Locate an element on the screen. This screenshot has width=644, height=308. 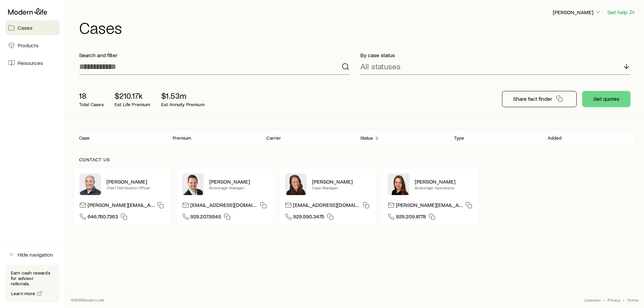
p: Contact us is located at coordinates (355, 160).